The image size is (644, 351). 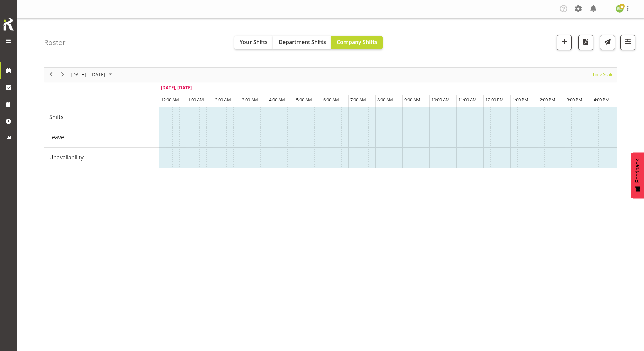 I want to click on div: previous period, so click(x=51, y=75).